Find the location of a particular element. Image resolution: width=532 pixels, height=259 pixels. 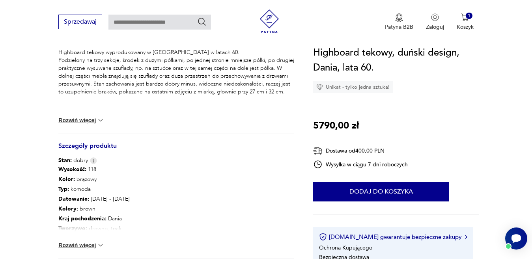

button: Patyna B2B is located at coordinates (399, 22).